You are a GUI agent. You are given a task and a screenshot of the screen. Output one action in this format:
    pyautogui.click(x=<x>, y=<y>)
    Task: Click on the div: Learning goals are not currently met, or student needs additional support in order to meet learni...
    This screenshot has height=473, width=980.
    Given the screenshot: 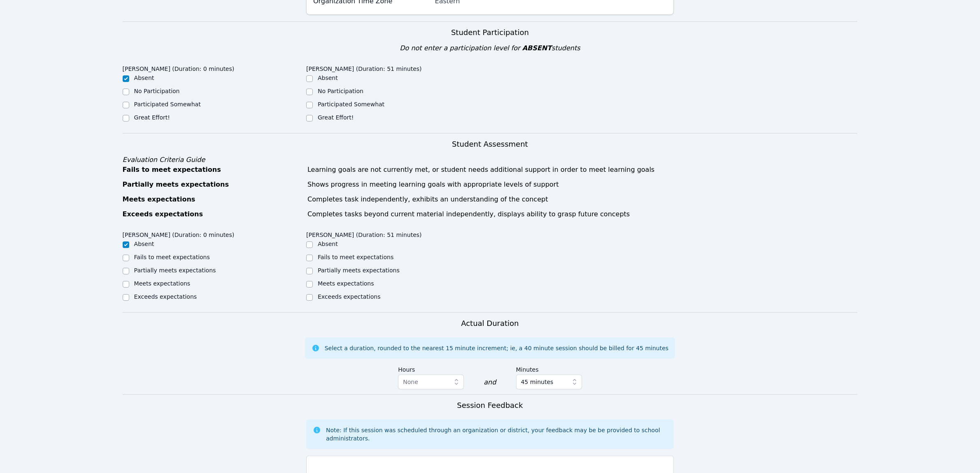 What is the action you would take?
    pyautogui.click(x=582, y=169)
    